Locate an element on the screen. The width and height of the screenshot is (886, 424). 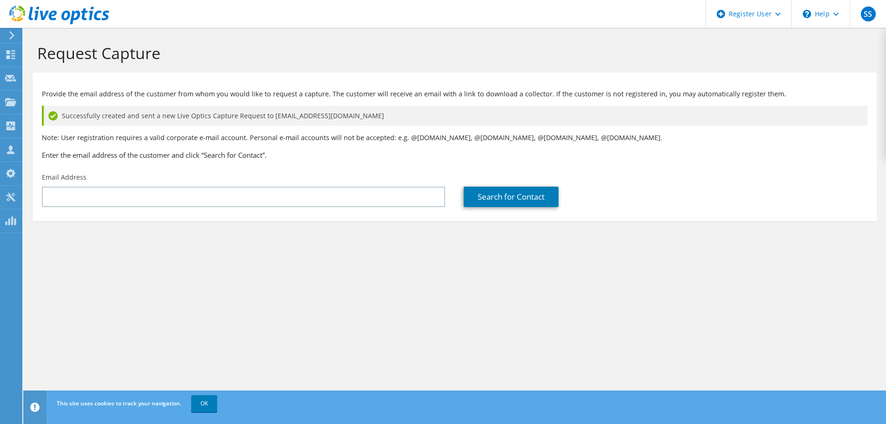
p: Note: User registration requires a valid corporate e-mail account. Personal e-mail accounts will ... is located at coordinates (455, 138).